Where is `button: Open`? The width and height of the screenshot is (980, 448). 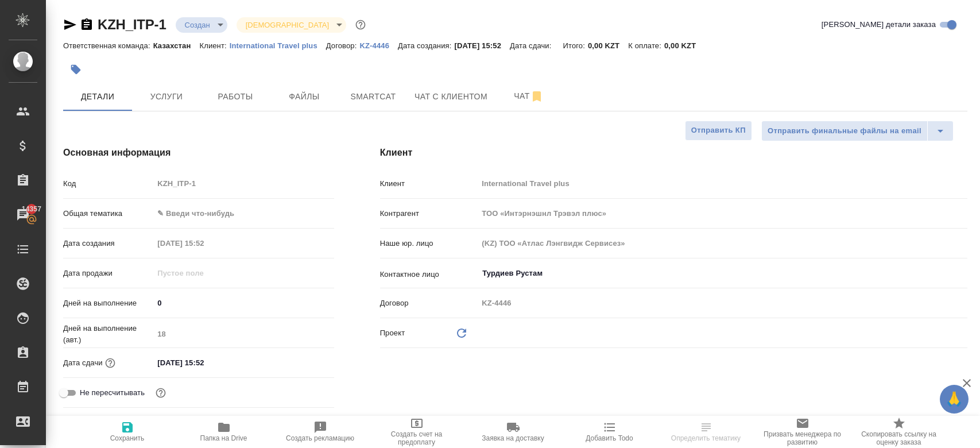
button: Open is located at coordinates (962, 273).